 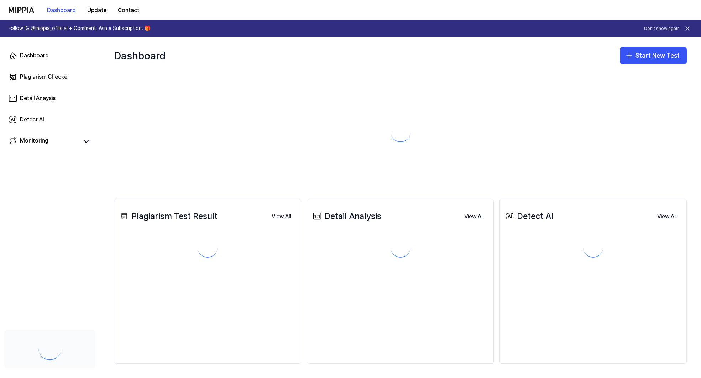 I want to click on button: Dashboard, so click(x=61, y=10).